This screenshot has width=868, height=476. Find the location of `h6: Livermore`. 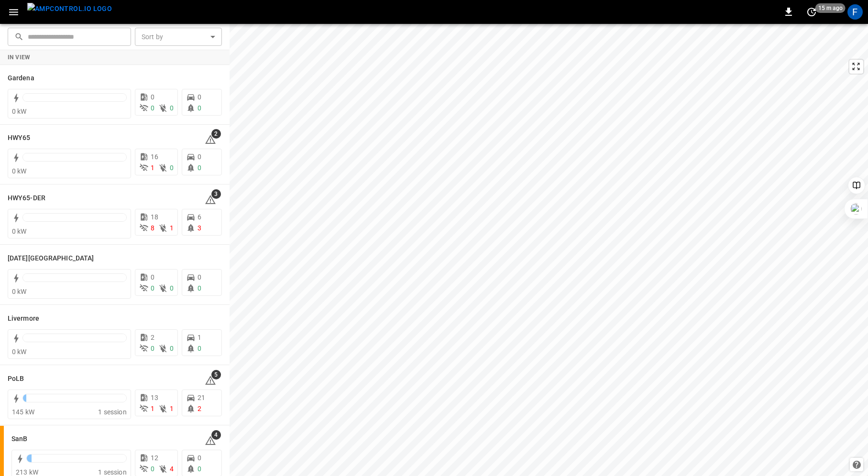

h6: Livermore is located at coordinates (23, 319).